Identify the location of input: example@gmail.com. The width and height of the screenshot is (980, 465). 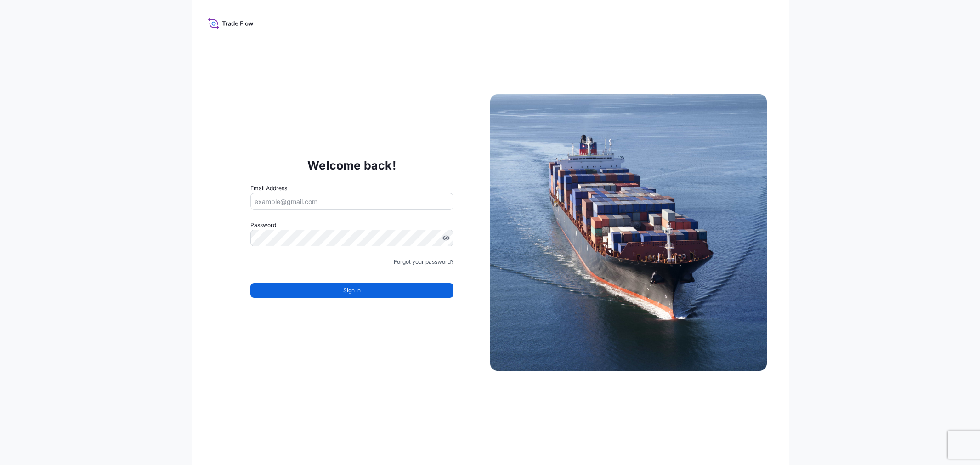
(352, 201).